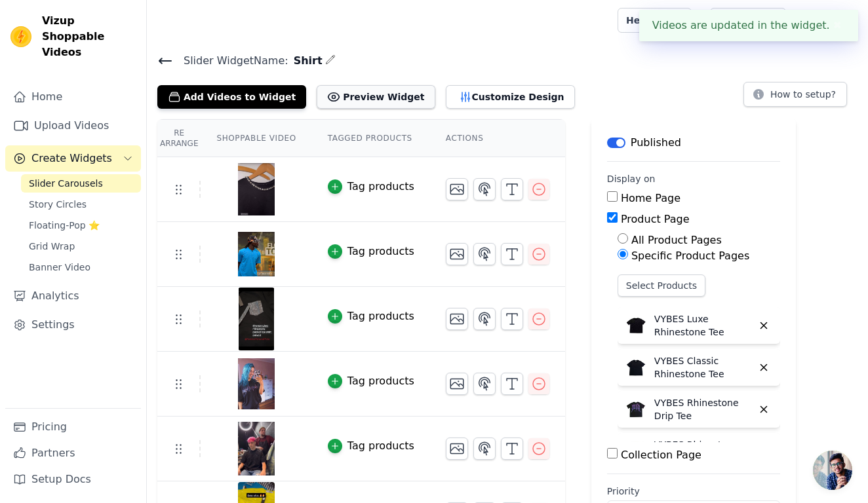  Describe the element at coordinates (65, 183) in the screenshot. I see `span: Slider Carousels` at that location.